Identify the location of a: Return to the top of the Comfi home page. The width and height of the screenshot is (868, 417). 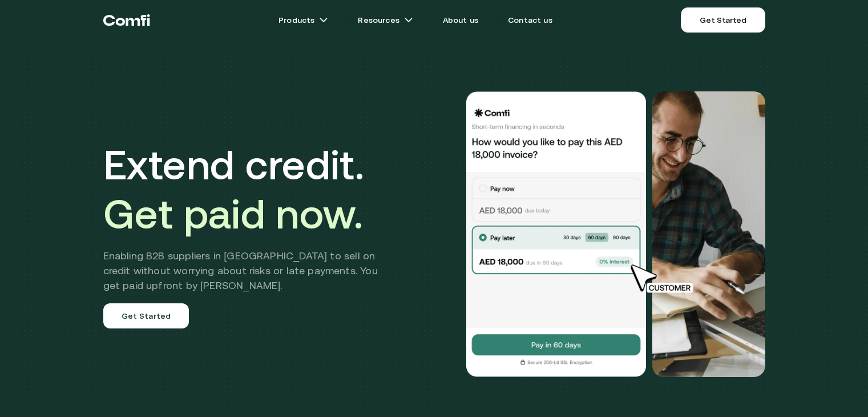
(127, 20).